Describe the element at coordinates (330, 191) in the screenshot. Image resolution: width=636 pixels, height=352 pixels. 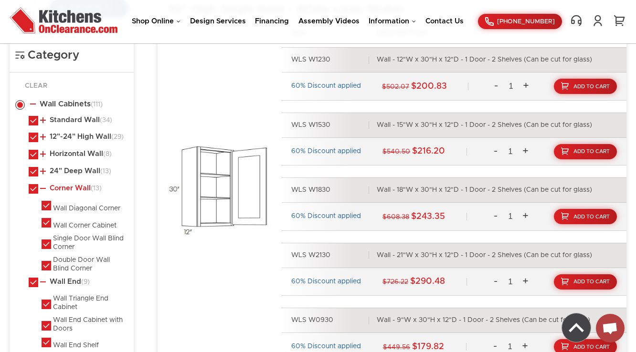
I see `div: WLS W1830` at that location.